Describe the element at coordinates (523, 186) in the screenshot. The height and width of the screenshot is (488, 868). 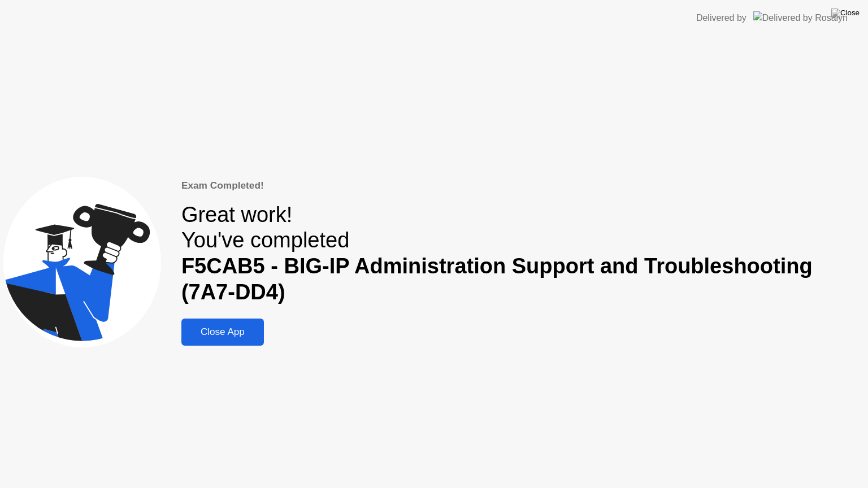
I see `div: Exam Completed!` at that location.